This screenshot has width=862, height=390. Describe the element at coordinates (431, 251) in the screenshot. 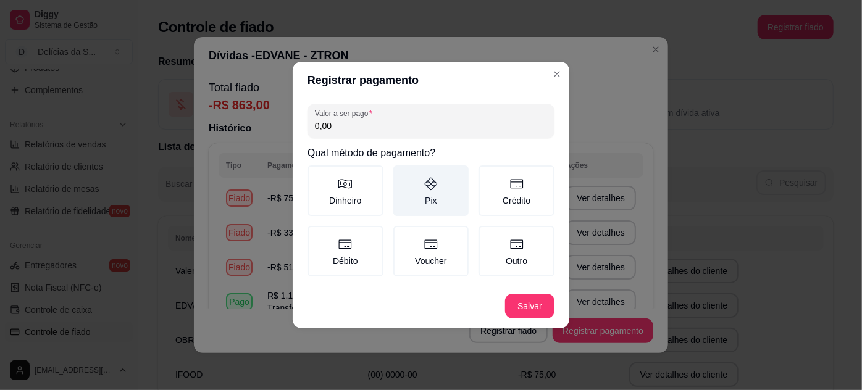

I see `label: Voucher` at that location.